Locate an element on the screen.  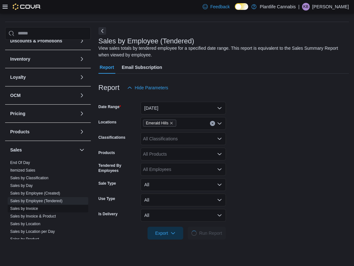
img: Cova is located at coordinates (27, 7).